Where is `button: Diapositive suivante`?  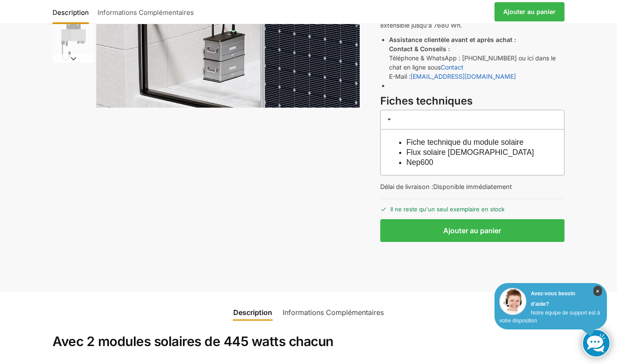 button: Diapositive suivante is located at coordinates (73, 59).